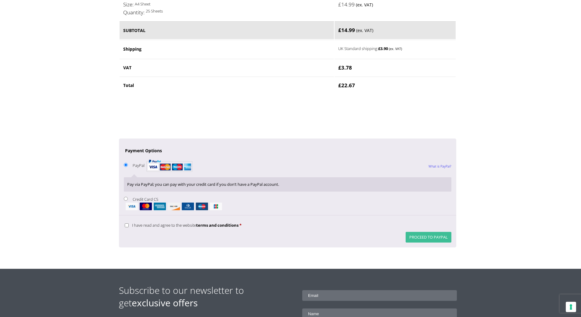 The image size is (581, 317). I want to click on img: jcb, so click(216, 206).